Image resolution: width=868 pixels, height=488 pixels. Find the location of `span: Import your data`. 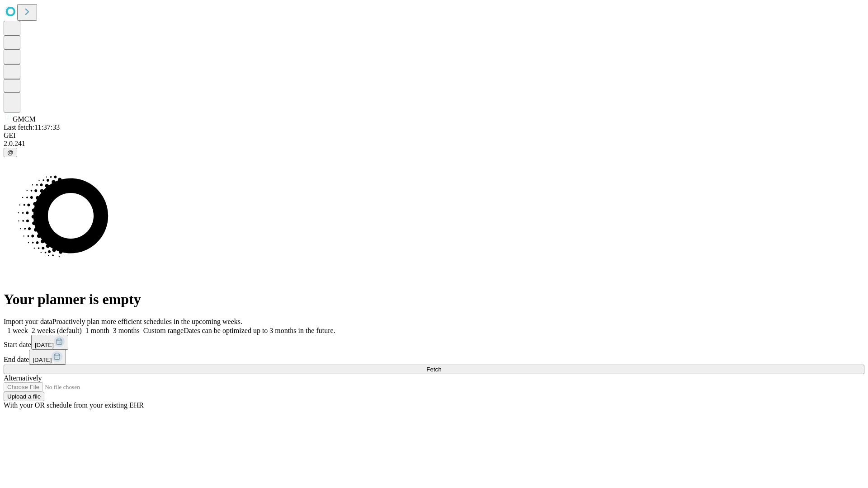

span: Import your data is located at coordinates (28, 321).